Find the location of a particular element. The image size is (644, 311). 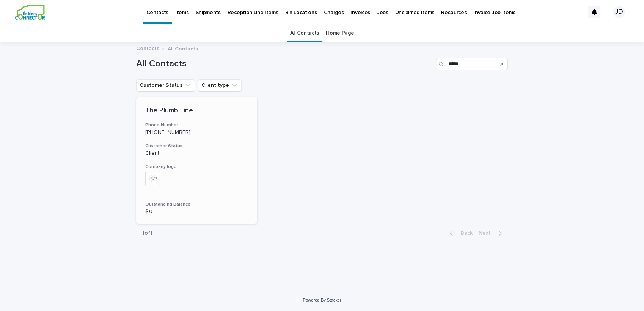

a: Home Page is located at coordinates (340, 33).